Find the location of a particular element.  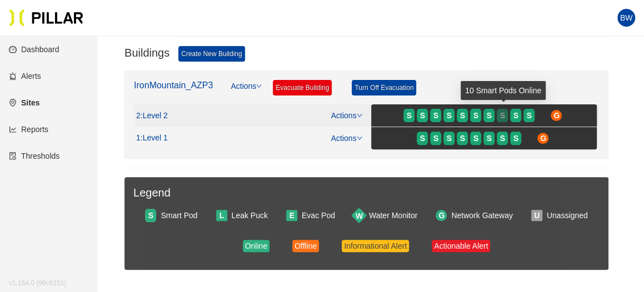

span: L is located at coordinates (222, 215).